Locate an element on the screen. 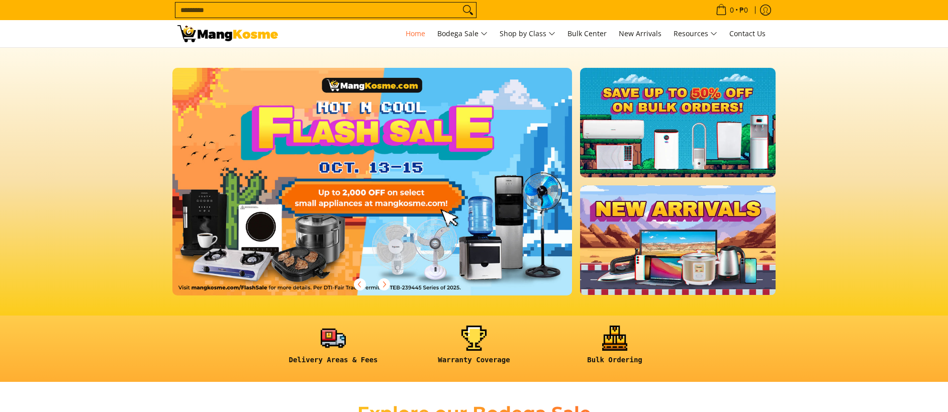  span: Shop by Class is located at coordinates (527, 34).